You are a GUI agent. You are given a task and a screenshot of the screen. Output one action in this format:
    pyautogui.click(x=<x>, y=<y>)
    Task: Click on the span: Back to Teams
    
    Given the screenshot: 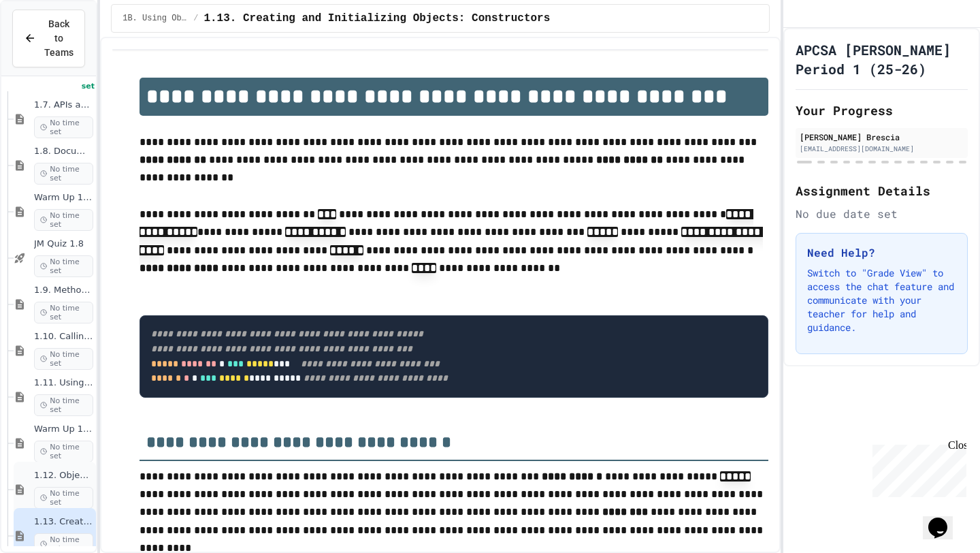 What is the action you would take?
    pyautogui.click(x=58, y=38)
    